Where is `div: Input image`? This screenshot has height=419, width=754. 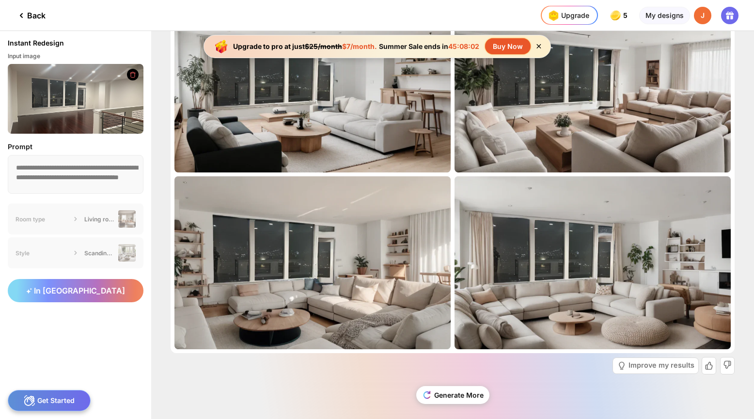
div: Input image is located at coordinates (76, 56).